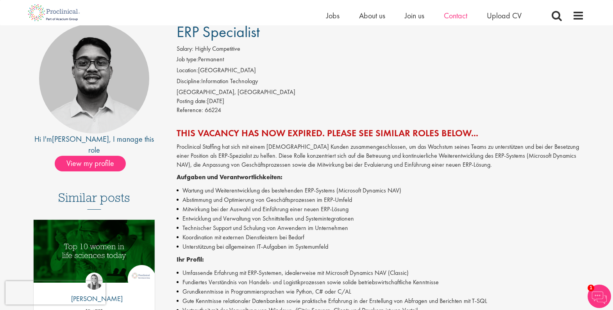 The height and width of the screenshot is (310, 613). I want to click on a: Jobs, so click(333, 16).